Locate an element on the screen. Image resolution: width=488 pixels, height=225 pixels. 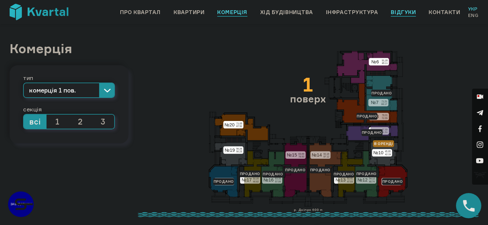
span: всі is located at coordinates (35, 122).